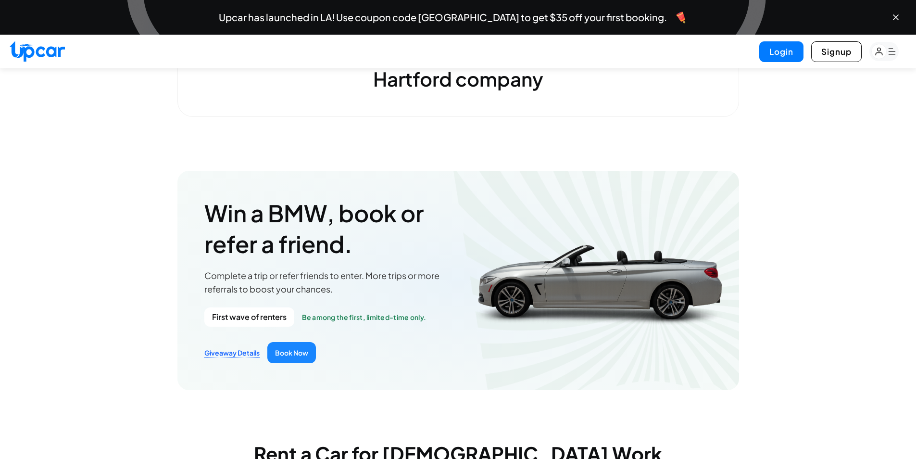  Describe the element at coordinates (331, 228) in the screenshot. I see `h2: Win a BMW, book or refer a friend.` at that location.